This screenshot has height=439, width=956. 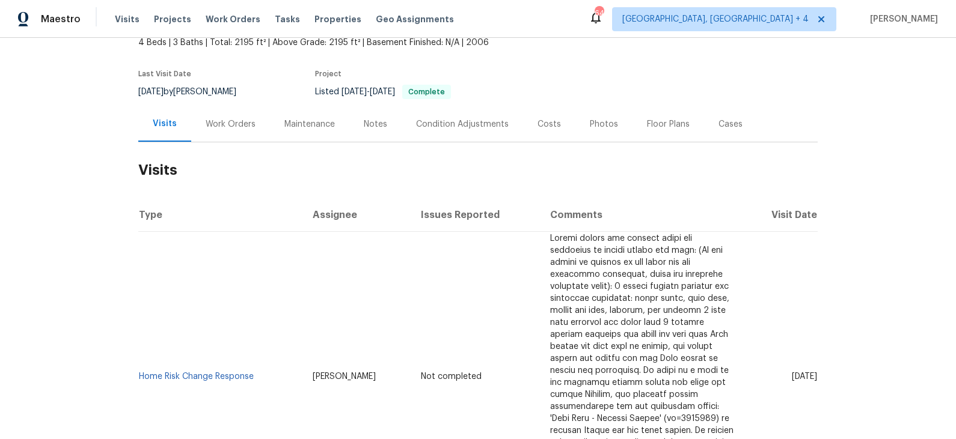 I want to click on span: Listed, so click(x=383, y=92).